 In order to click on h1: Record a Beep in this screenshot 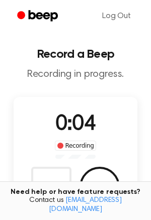, I will do `click(75, 54)`.